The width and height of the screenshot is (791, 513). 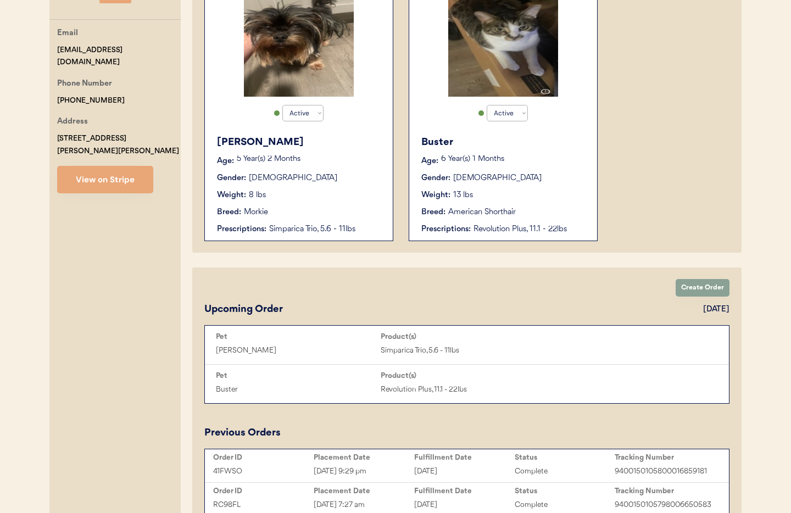 What do you see at coordinates (257, 195) in the screenshot?
I see `div: 8 lbs` at bounding box center [257, 195].